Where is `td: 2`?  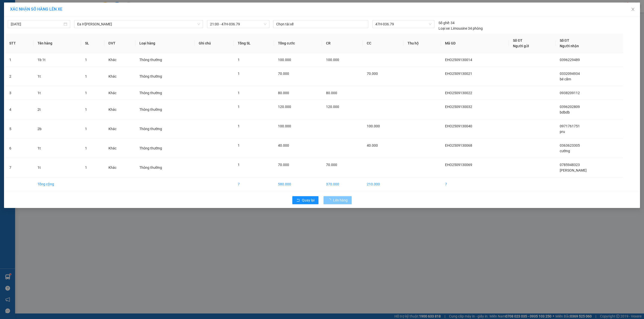
td: 2 is located at coordinates (19, 76).